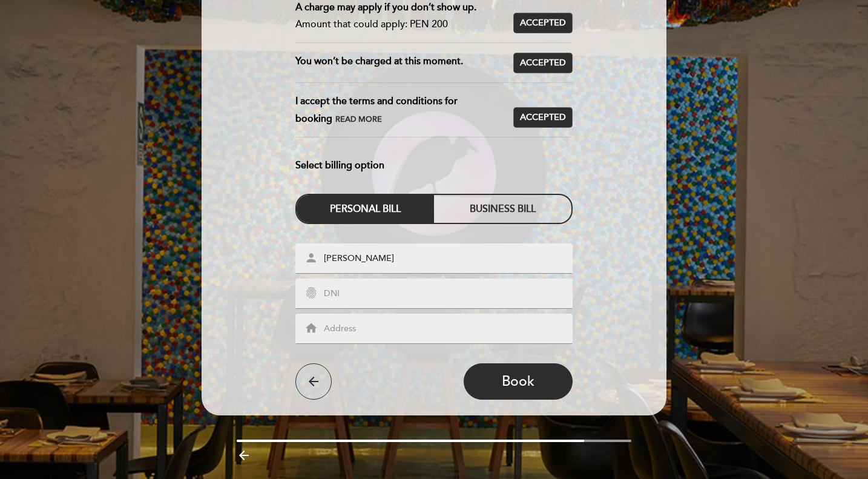 Image resolution: width=868 pixels, height=479 pixels. I want to click on button: Book, so click(519, 381).